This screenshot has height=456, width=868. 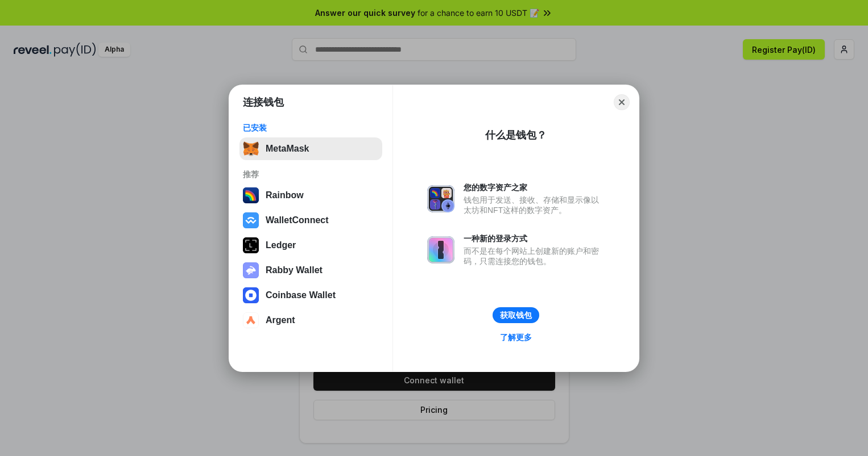 I want to click on button: WalletConnect, so click(x=310, y=221).